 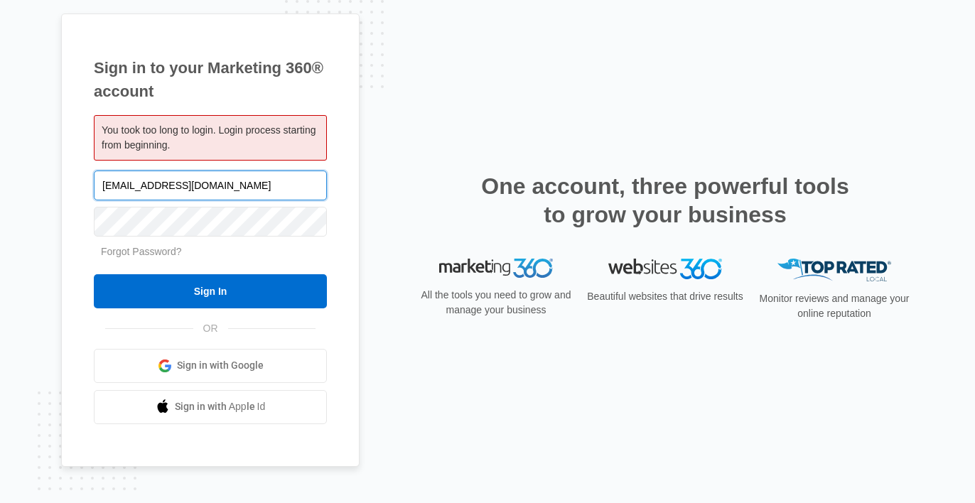 What do you see at coordinates (210, 366) in the screenshot?
I see `a: Sign in with Google` at bounding box center [210, 366].